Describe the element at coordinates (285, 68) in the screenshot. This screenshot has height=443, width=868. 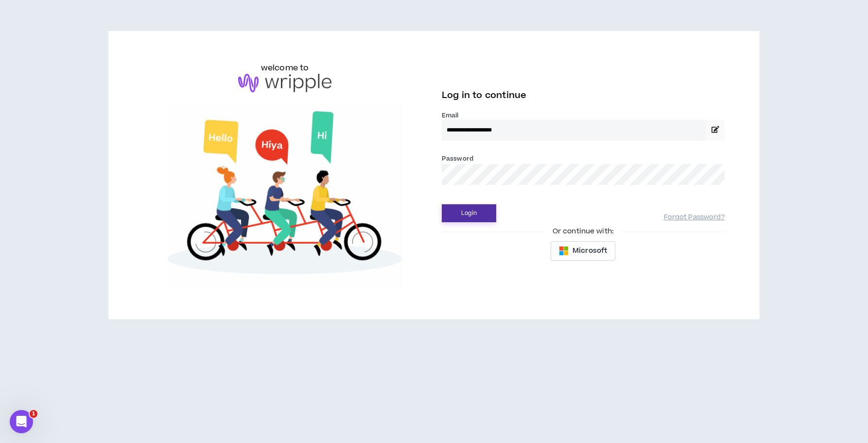
I see `h6: welcome to` at that location.